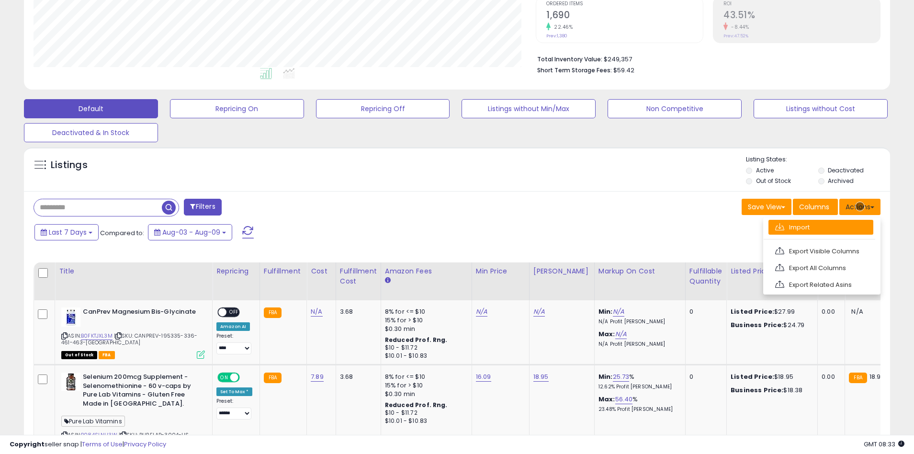  I want to click on div: Amazon AI, so click(233, 326).